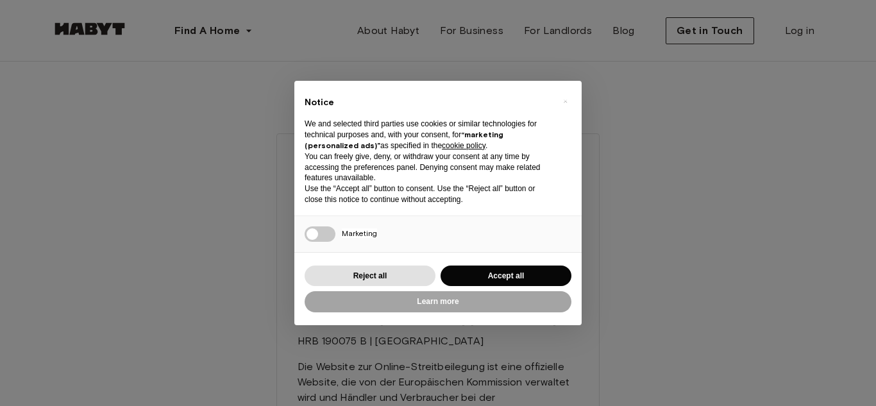 This screenshot has width=876, height=406. What do you see at coordinates (565, 101) in the screenshot?
I see `button: Close this notice` at bounding box center [565, 101].